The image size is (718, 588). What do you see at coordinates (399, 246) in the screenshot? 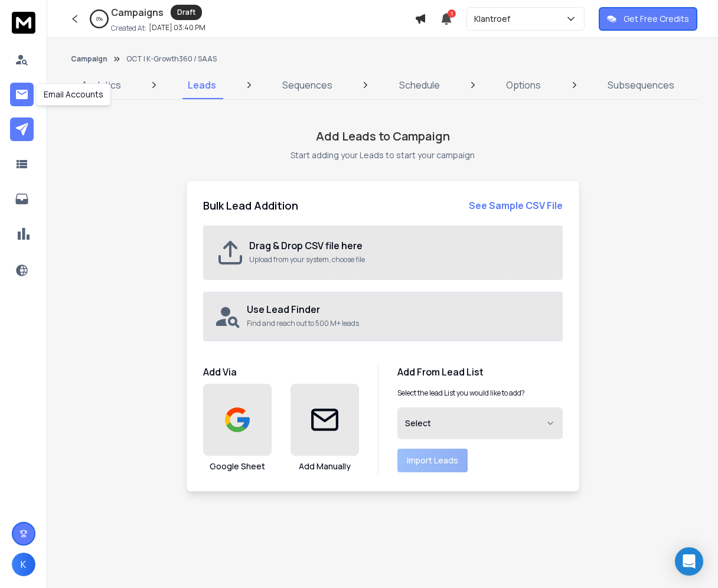
I see `h2: Drag & Drop CSV file here` at bounding box center [399, 246].